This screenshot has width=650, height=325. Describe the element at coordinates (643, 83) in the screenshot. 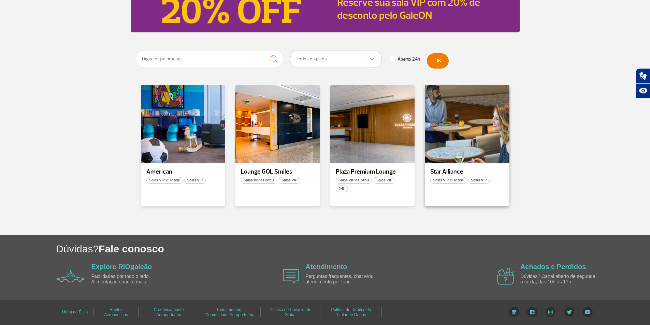

I see `div: Plugin de acessibilidade da Hand Talk.` at that location.